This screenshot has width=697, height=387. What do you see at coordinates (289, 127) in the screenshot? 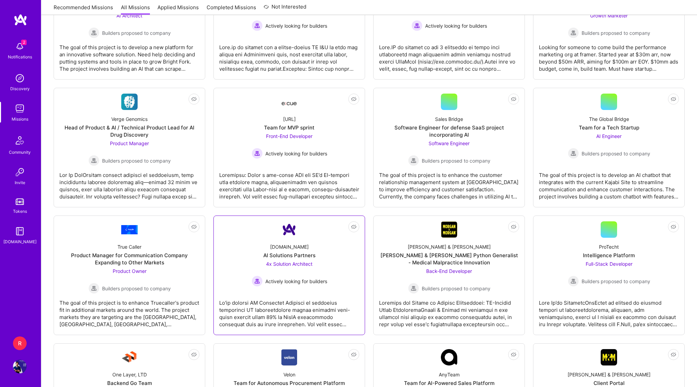
I see `div: Team for MVP sprint` at bounding box center [289, 127].